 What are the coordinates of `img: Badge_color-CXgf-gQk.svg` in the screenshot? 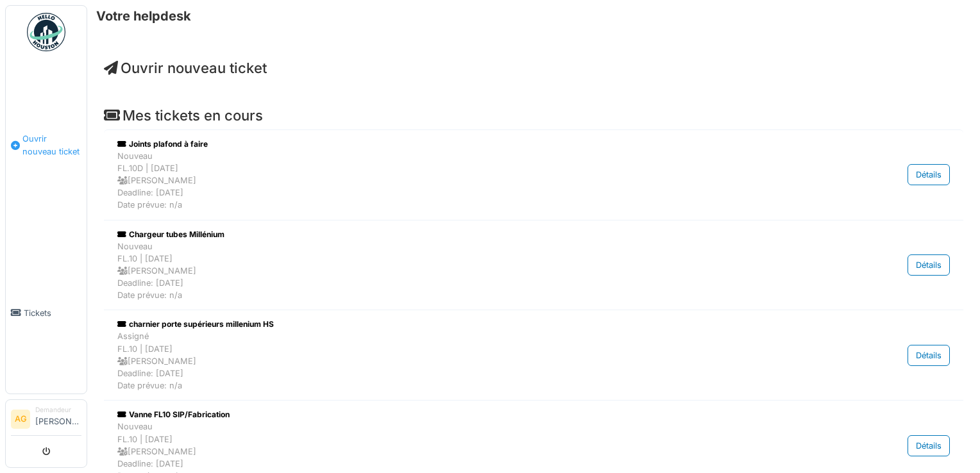 It's located at (47, 32).